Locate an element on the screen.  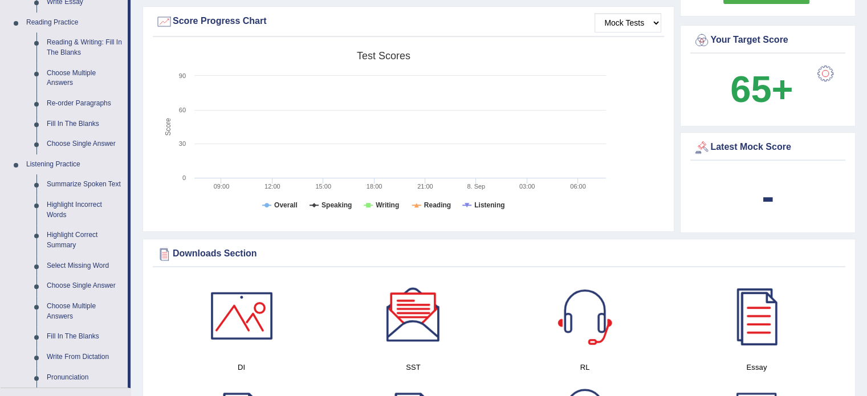
text: 12:00 is located at coordinates (272, 186).